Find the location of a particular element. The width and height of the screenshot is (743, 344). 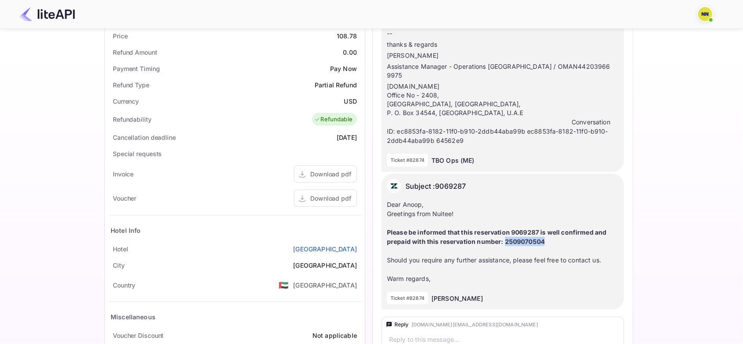

div: 0.00 is located at coordinates (350, 52).